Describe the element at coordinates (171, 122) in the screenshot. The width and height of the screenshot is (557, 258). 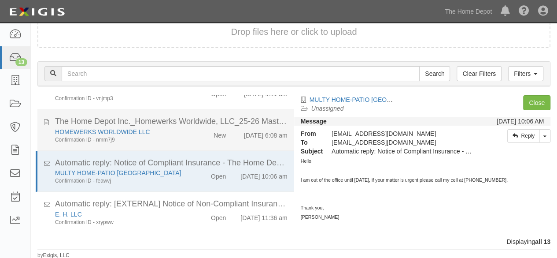
I see `div: The Home Depot Inc._Homewerks Worldwide, LLC_25-26 Master COI_8-28-2025_510867011.pdf` at that location.